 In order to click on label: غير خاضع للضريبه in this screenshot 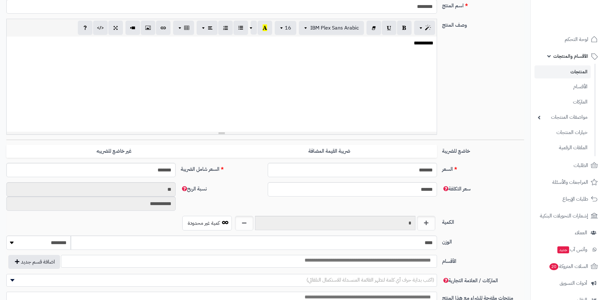, I will do `click(114, 151)`.